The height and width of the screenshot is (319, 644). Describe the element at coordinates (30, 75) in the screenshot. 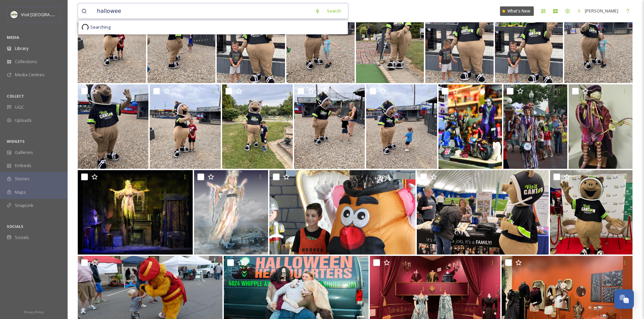

I see `span: Media Centres` at that location.